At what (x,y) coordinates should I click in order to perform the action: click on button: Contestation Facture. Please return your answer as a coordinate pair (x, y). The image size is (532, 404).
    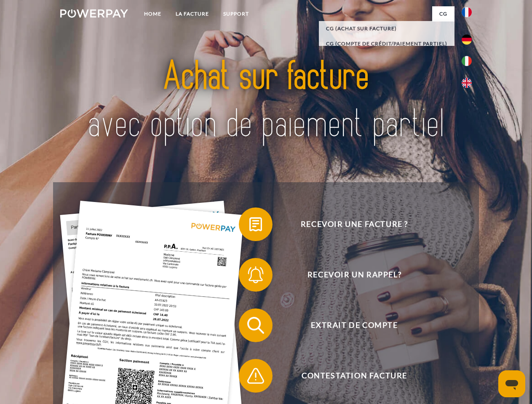
    Looking at the image, I should click on (348, 376).